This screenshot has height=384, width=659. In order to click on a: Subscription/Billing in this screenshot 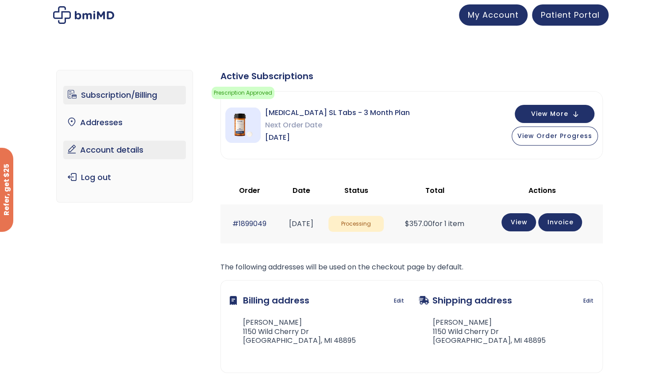, I will do `click(124, 95)`.